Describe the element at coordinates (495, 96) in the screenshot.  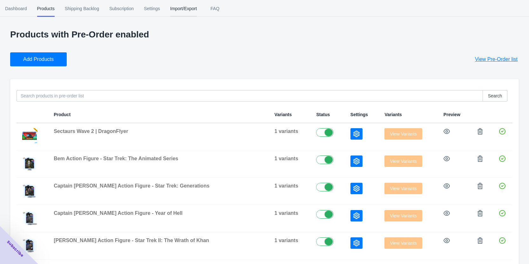
I see `span: Search` at that location.